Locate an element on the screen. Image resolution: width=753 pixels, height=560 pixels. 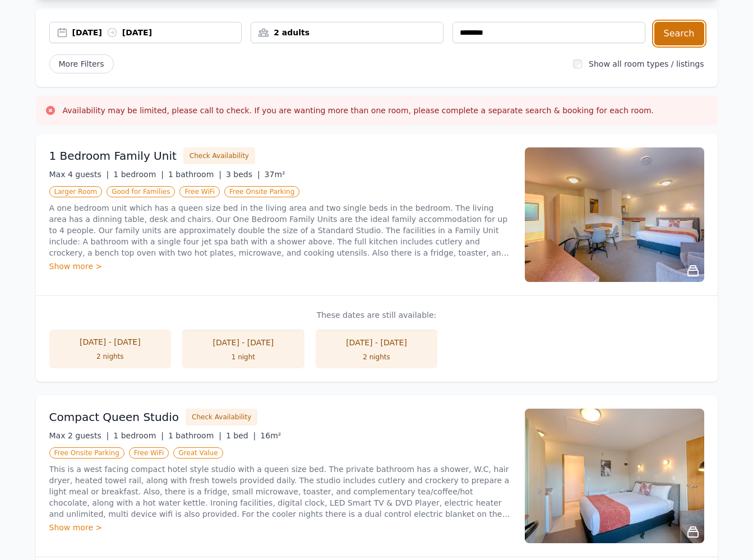
span: 16m² is located at coordinates (270, 435).